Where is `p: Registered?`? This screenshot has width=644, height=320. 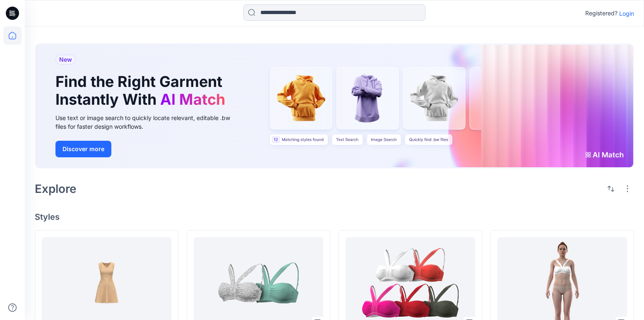
p: Registered? is located at coordinates (601, 13).